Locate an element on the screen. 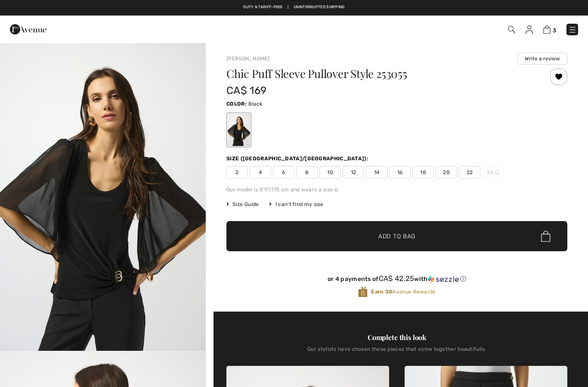 Image resolution: width=588 pixels, height=387 pixels. img: Search is located at coordinates (512, 29).